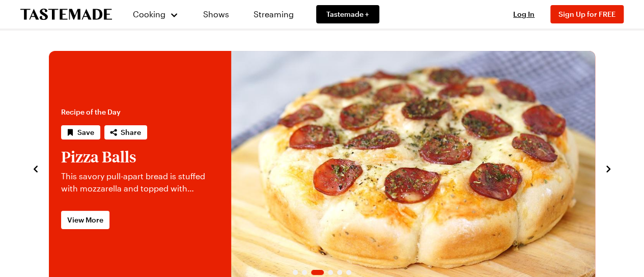 Image resolution: width=644 pixels, height=277 pixels. I want to click on button: navigate to previous item, so click(35, 168).